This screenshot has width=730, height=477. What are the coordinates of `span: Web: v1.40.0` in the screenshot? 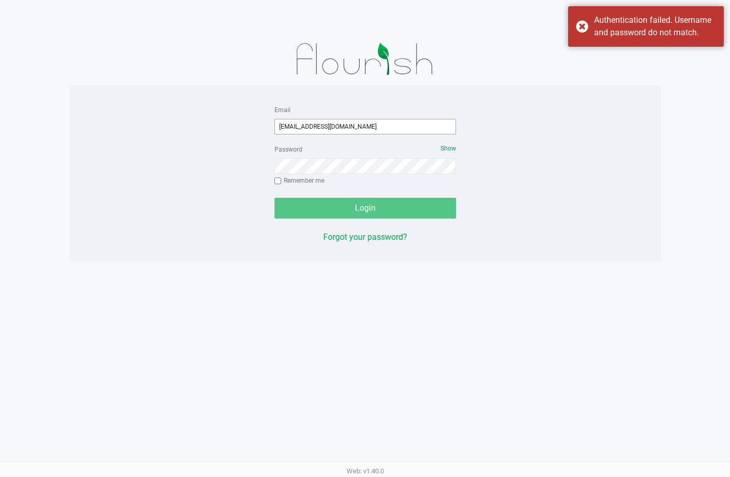 It's located at (365, 471).